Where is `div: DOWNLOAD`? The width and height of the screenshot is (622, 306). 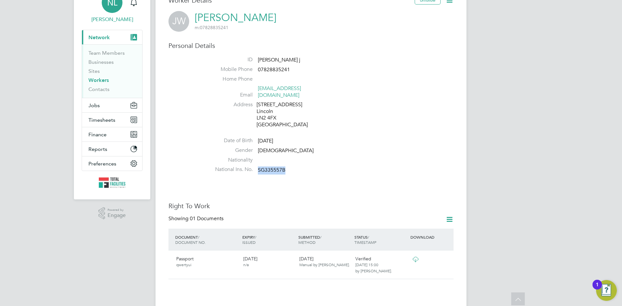
div: DOWNLOAD is located at coordinates (431, 237).